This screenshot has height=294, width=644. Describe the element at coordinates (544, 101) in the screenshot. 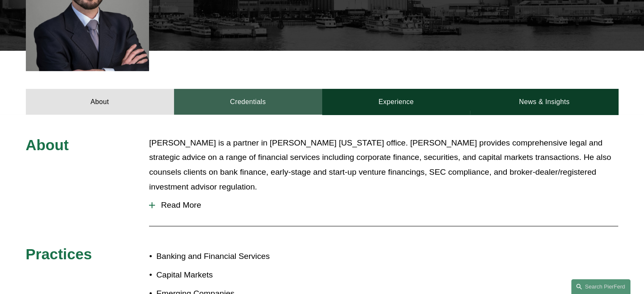

I see `a: News & Insights` at that location.